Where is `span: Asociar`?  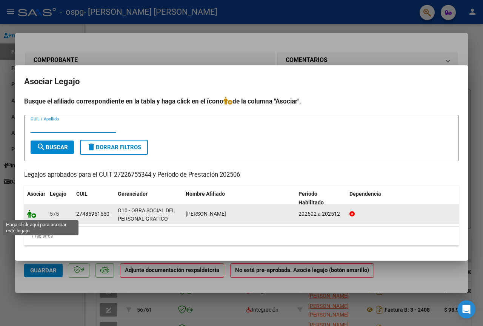
span: Asociar is located at coordinates (36, 194).